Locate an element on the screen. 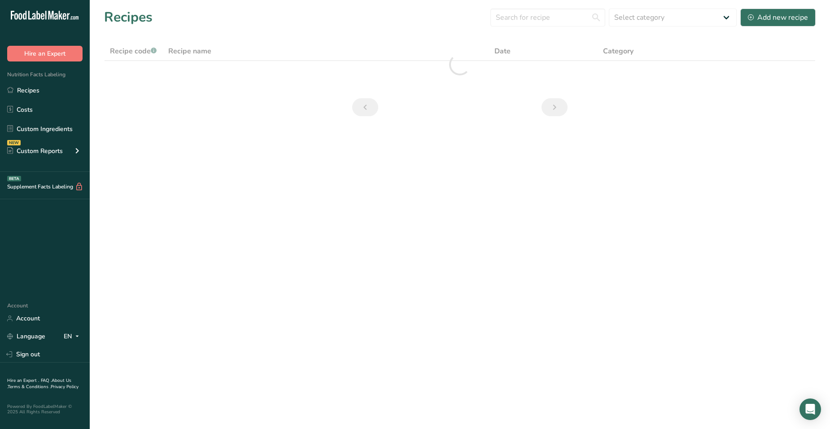 The height and width of the screenshot is (429, 830). a: Privacy Policy is located at coordinates (65, 387).